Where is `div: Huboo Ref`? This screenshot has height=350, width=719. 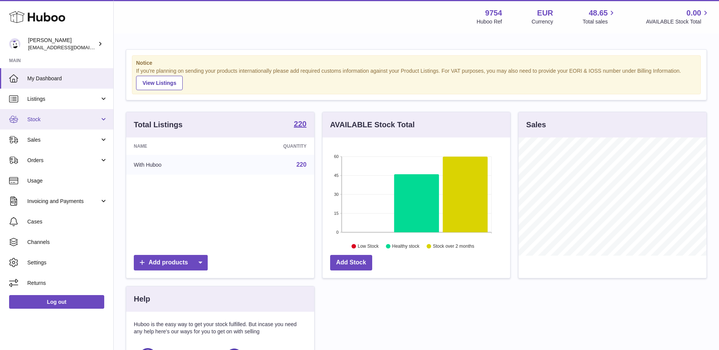 div: Huboo Ref is located at coordinates (489, 22).